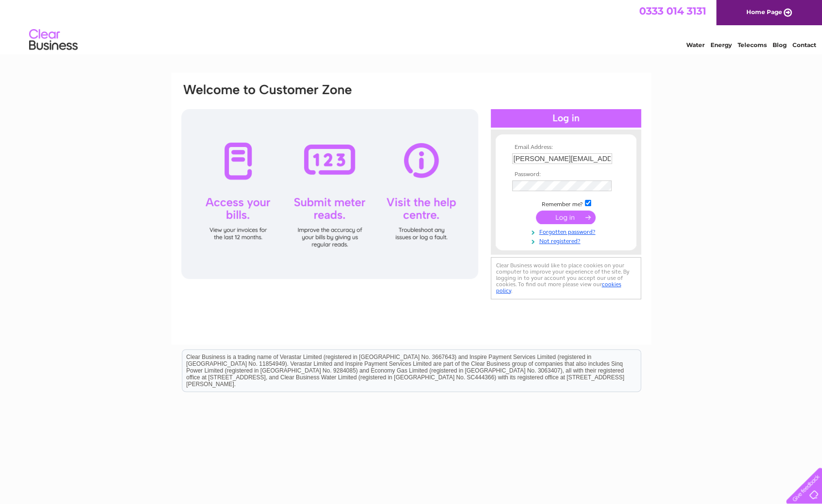 Image resolution: width=822 pixels, height=504 pixels. Describe the element at coordinates (566, 278) in the screenshot. I see `div: Clear Business would like to place cookies on your computer to improve your experience of the sit...` at that location.